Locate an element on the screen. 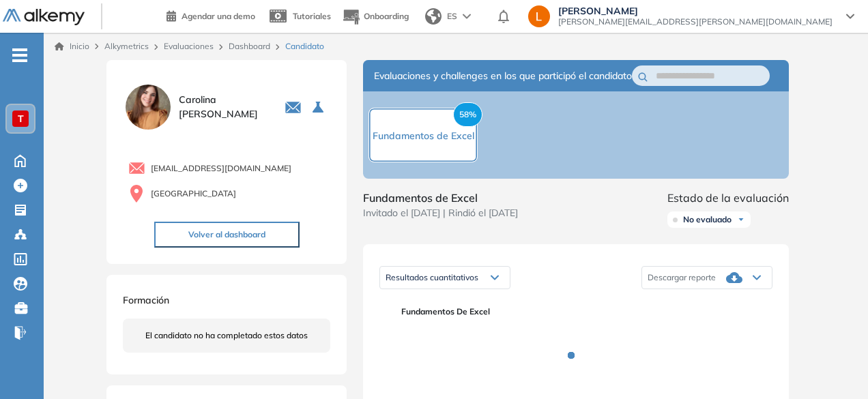 Image resolution: width=868 pixels, height=399 pixels. span: ES is located at coordinates (452, 16).